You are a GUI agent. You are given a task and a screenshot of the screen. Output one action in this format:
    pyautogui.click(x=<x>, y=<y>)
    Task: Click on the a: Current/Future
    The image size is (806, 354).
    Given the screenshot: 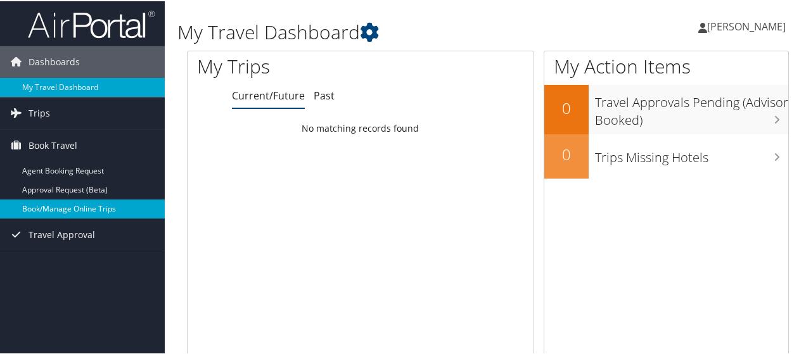 What is the action you would take?
    pyautogui.click(x=268, y=94)
    